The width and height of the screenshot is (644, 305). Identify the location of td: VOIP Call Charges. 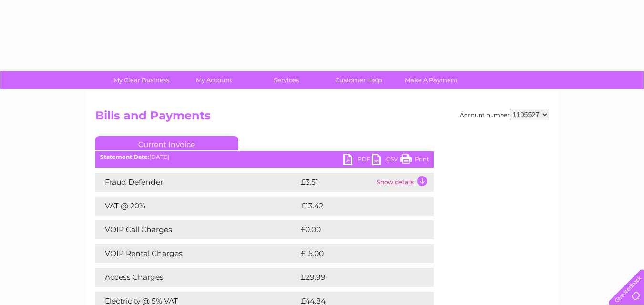
(197, 230).